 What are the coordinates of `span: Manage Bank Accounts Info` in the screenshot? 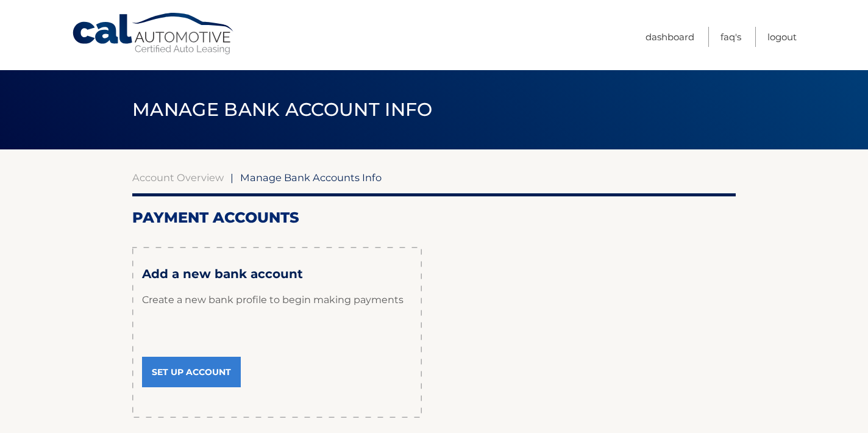 It's located at (311, 178).